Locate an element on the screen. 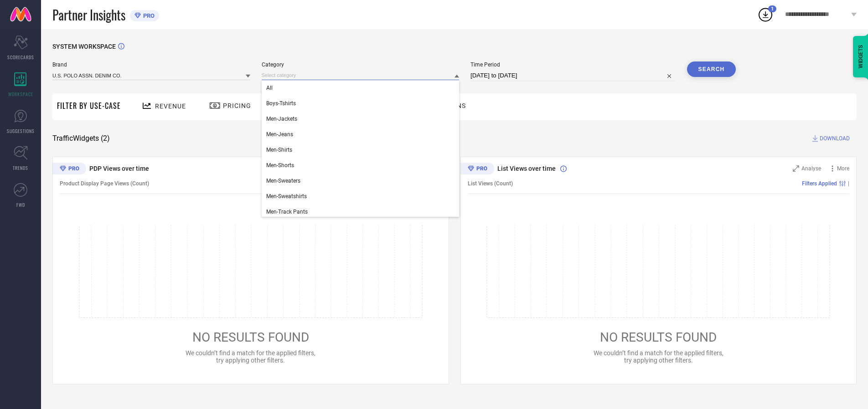 The width and height of the screenshot is (868, 409). div: Open download list is located at coordinates (765, 15).